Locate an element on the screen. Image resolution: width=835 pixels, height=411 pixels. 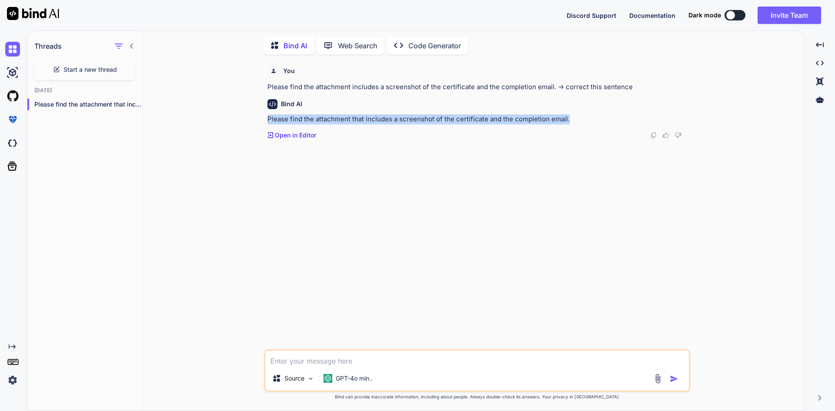
p: Code Generator is located at coordinates (435, 46).